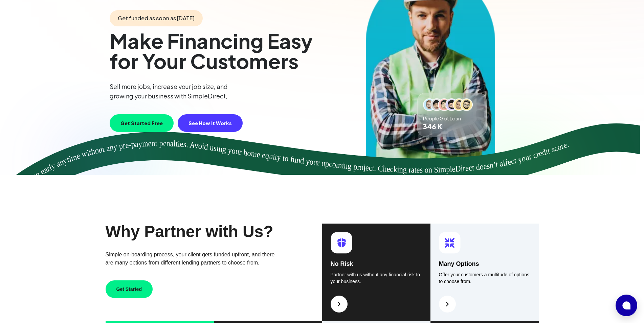 Image resolution: width=644 pixels, height=323 pixels. I want to click on h3: Why Partner with Us?, so click(214, 232).